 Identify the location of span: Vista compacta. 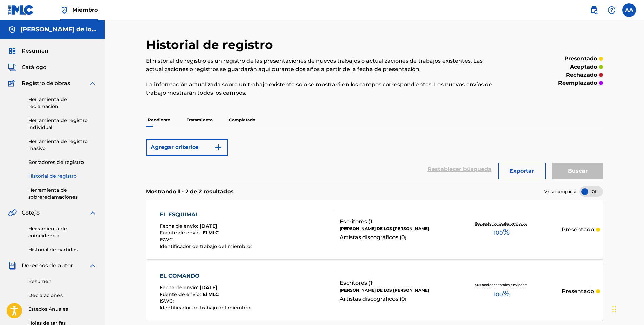
(560, 192).